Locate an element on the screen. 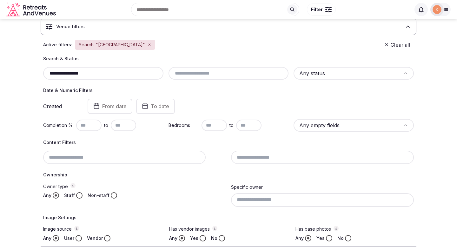 The height and width of the screenshot is (250, 457). label: Owner type is located at coordinates (135, 186).